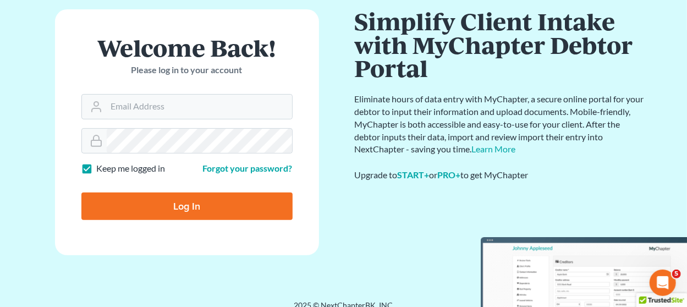 The height and width of the screenshot is (307, 687). I want to click on p: Eliminate hours of data entry with MyChapter, a secure online portal for your debtor to input the..., so click(500, 124).